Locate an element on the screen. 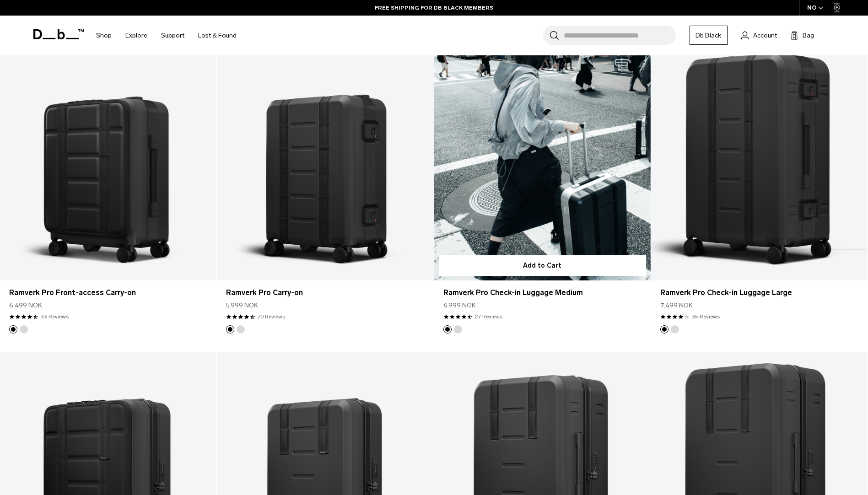 This screenshot has height=495, width=868. a: Explore is located at coordinates (136, 35).